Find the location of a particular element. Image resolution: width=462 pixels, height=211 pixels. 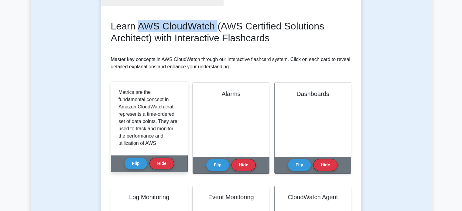

h2: Event Monitoring is located at coordinates (231, 197).